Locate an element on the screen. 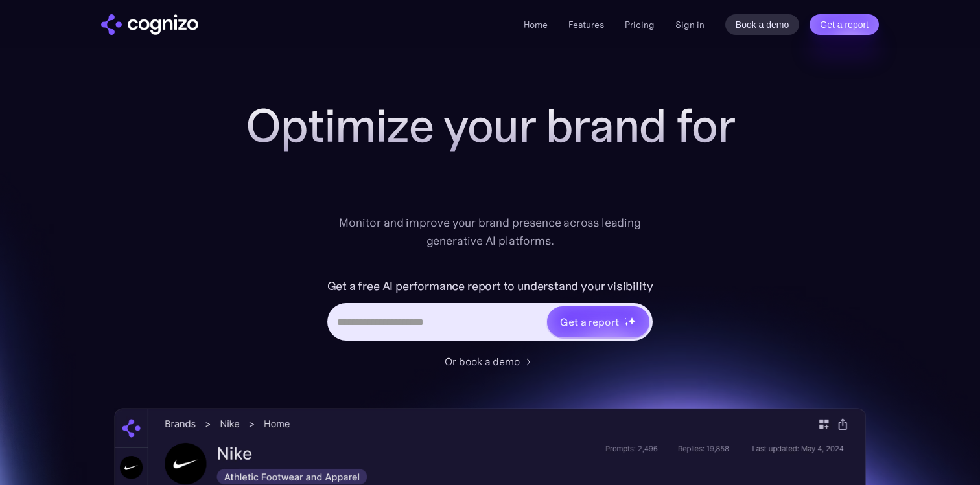 This screenshot has width=980, height=485. img: cognizo logo is located at coordinates (150, 25).